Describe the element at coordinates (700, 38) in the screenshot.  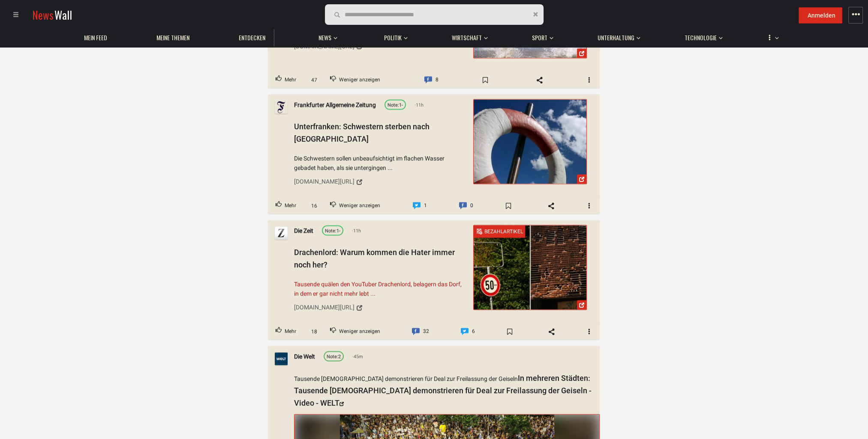
I see `span: Technologie` at that location.